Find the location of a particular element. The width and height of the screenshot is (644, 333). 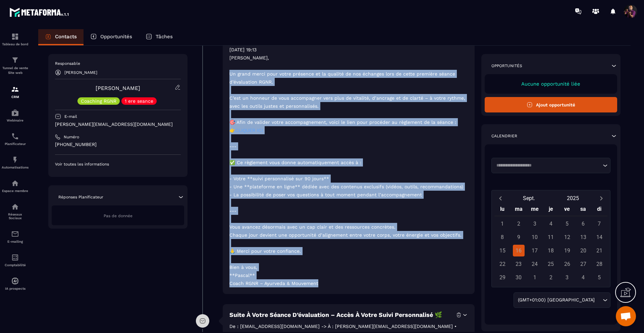

p: Calendrier is located at coordinates (504, 136).